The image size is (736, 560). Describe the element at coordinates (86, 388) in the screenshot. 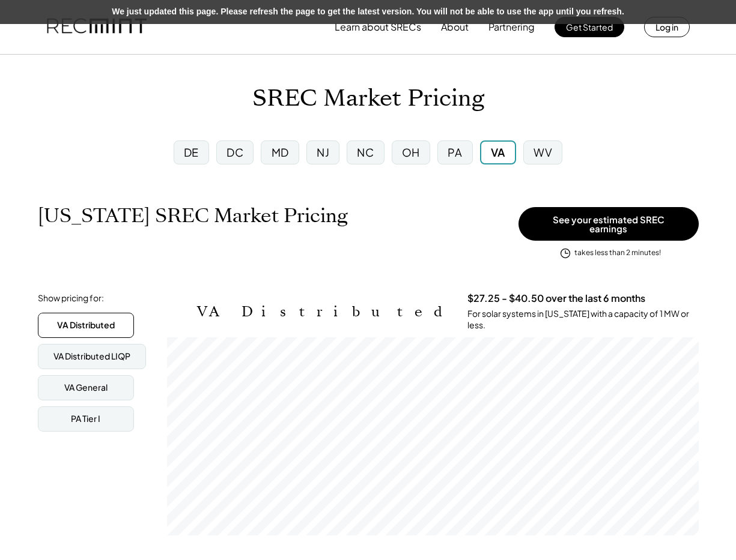

I see `div: VA General` at that location.